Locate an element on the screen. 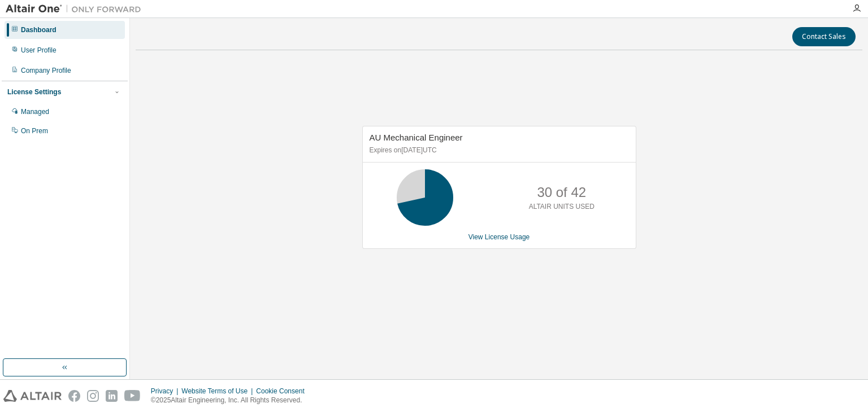  img: instagram.svg is located at coordinates (93, 396).